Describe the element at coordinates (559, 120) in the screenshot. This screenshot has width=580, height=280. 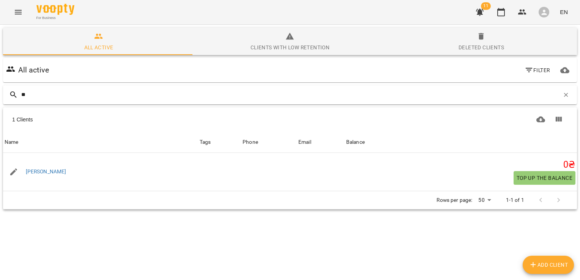
I see `button: Show columns` at that location.